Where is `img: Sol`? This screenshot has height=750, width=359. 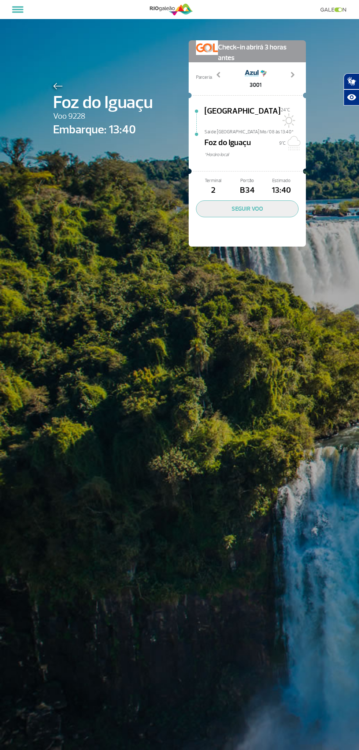 img: Sol is located at coordinates (288, 120).